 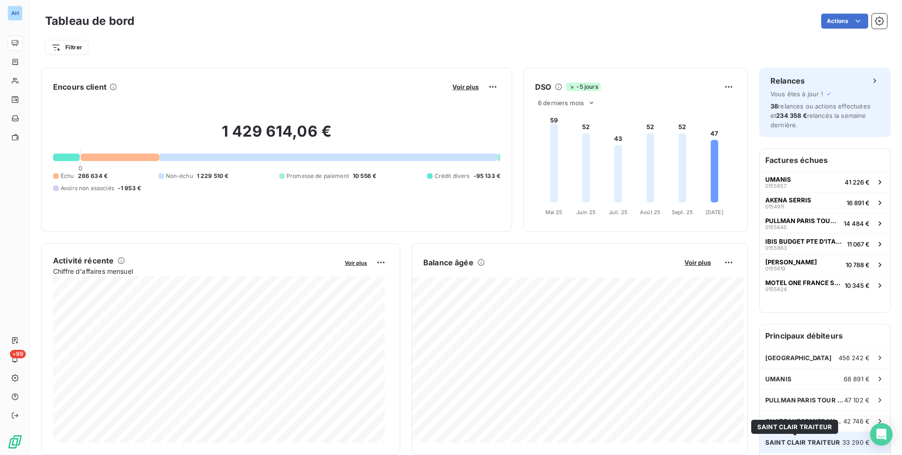 I want to click on span: 1 229 510 €, so click(x=213, y=176).